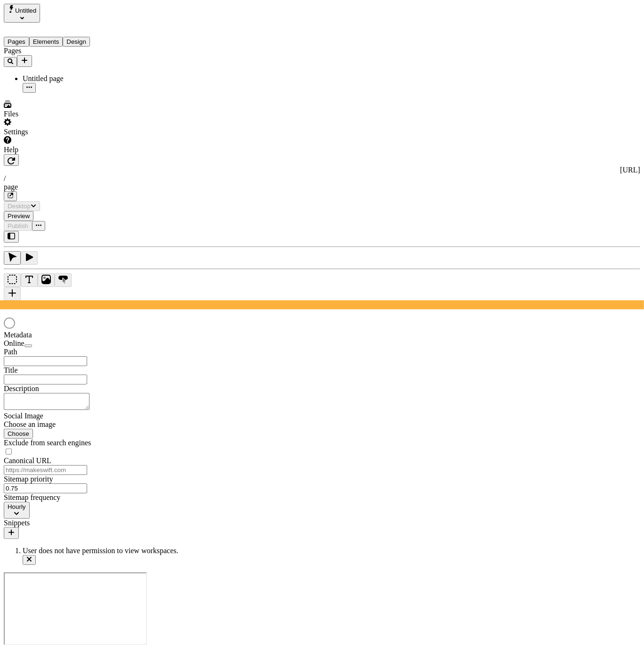 This screenshot has width=644, height=662. What do you see at coordinates (60, 335) in the screenshot?
I see `div: Metadata` at bounding box center [60, 335].